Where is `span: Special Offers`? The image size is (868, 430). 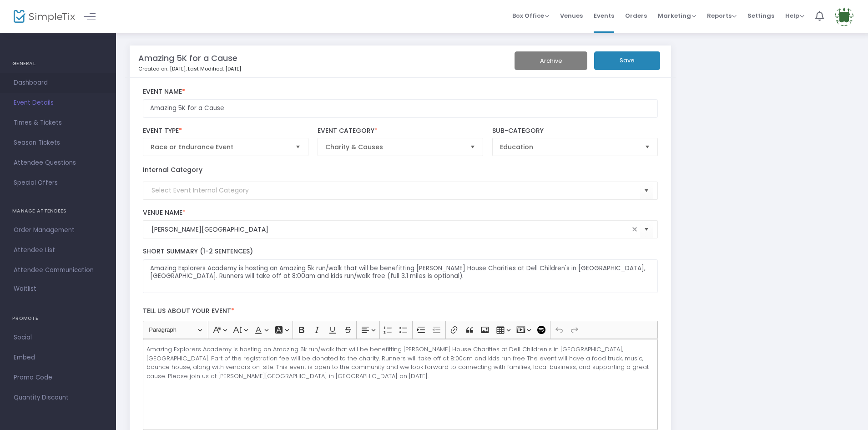 span: Special Offers is located at coordinates (58, 183).